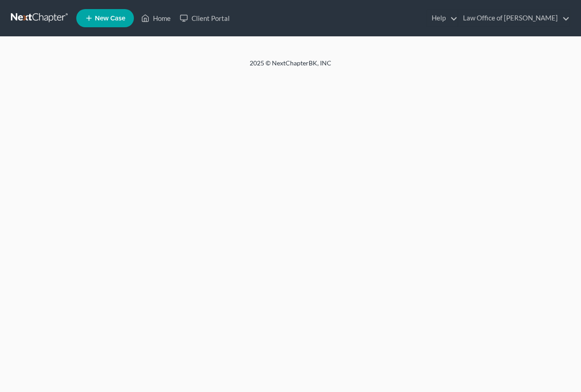  Describe the element at coordinates (205, 18) in the screenshot. I see `a: Client Portal` at that location.